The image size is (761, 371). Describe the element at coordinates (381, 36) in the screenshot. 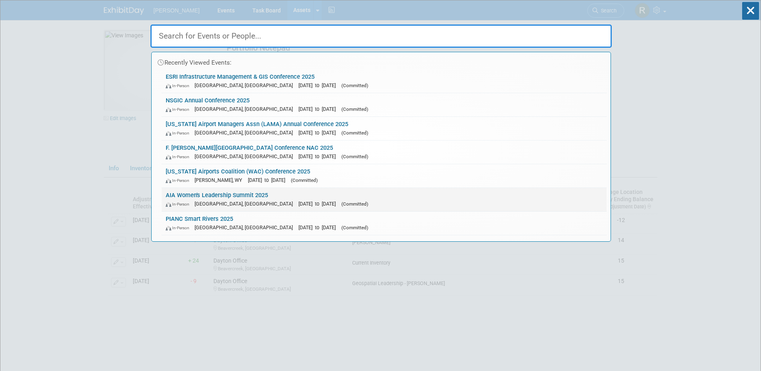

I see `input: Search for Events or People...` at that location.